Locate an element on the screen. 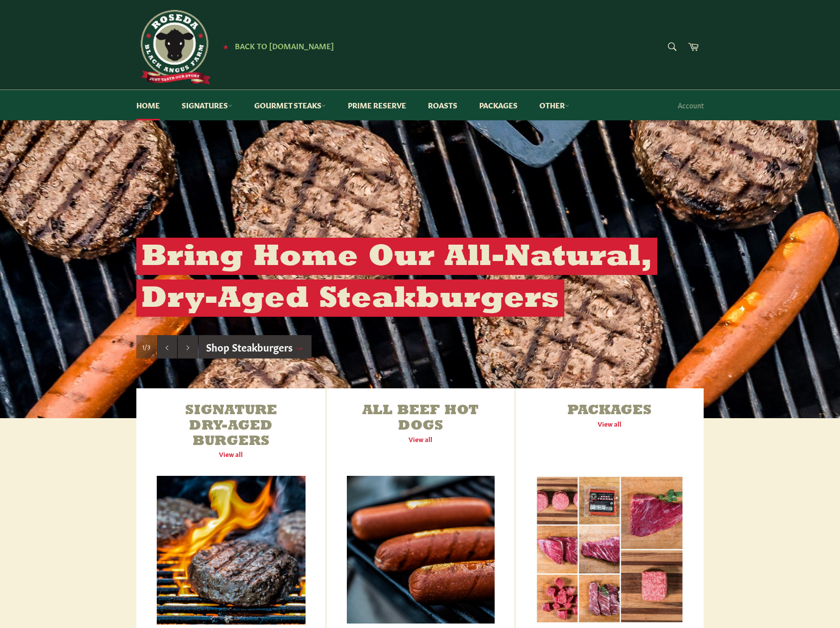 This screenshot has width=840, height=628. button: Previous slide is located at coordinates (167, 348).